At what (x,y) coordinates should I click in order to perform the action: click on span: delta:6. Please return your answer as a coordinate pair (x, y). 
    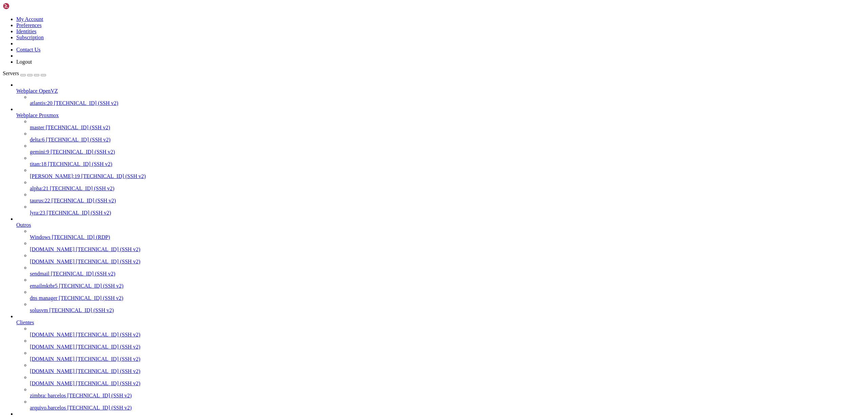
    Looking at the image, I should click on (37, 140).